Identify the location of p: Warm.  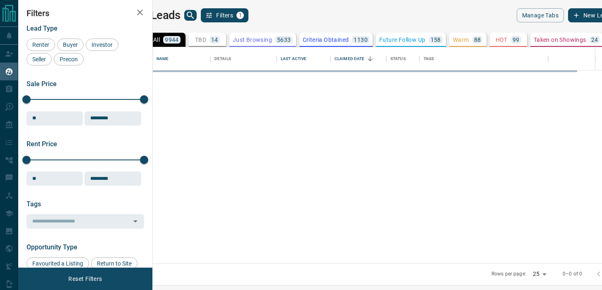
(461, 40).